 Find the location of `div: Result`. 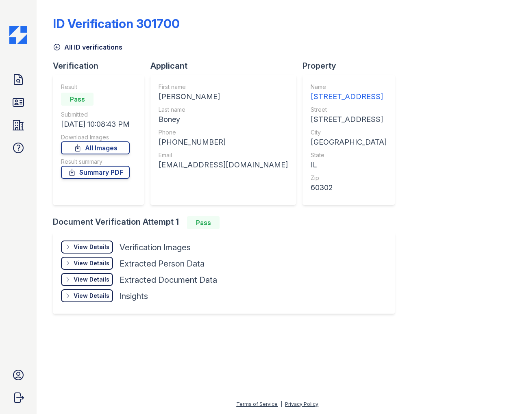

div: Result is located at coordinates (95, 87).